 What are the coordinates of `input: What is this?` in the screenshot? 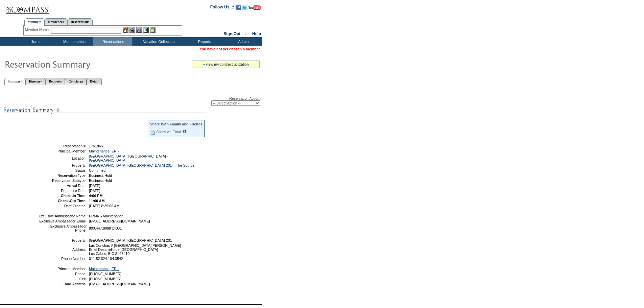 It's located at (184, 131).